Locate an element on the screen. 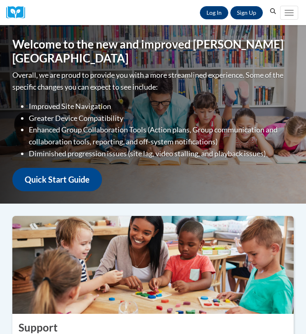  li: Diminished progression issues (site lag, video stalling, and playback issues) is located at coordinates (161, 153).